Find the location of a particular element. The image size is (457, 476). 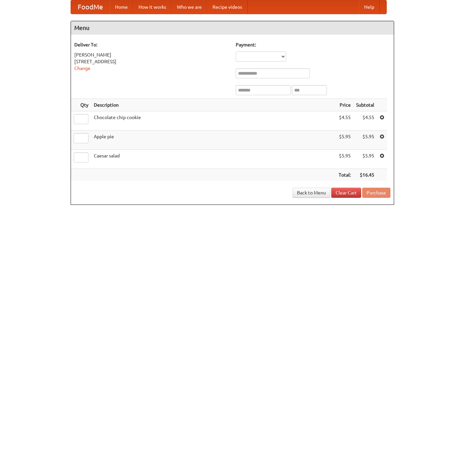

td: Caesar salad is located at coordinates (214, 159).